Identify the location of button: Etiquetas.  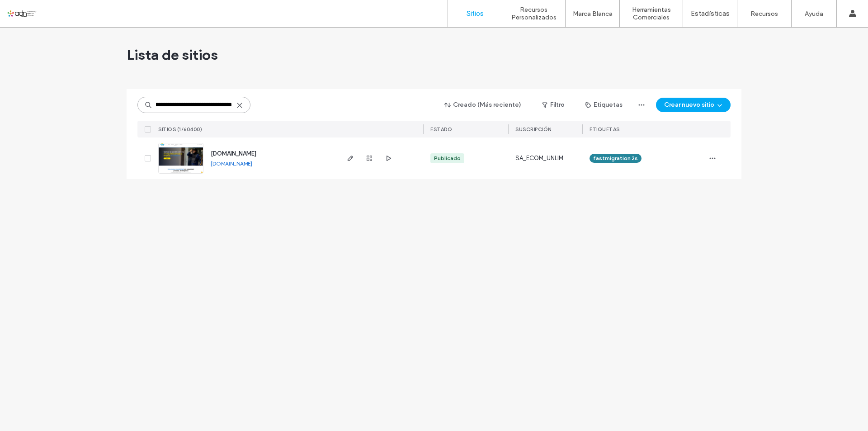
(604, 105).